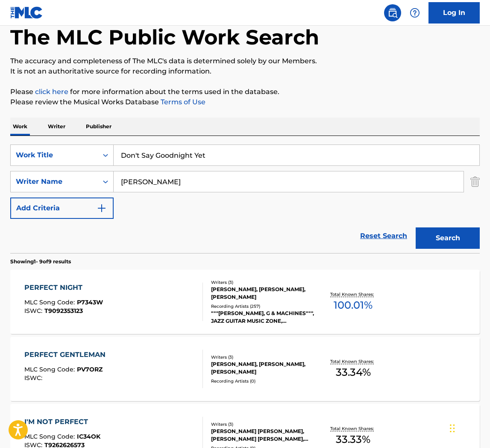  What do you see at coordinates (62, 208) in the screenshot?
I see `button: Add Criteria` at bounding box center [62, 208].